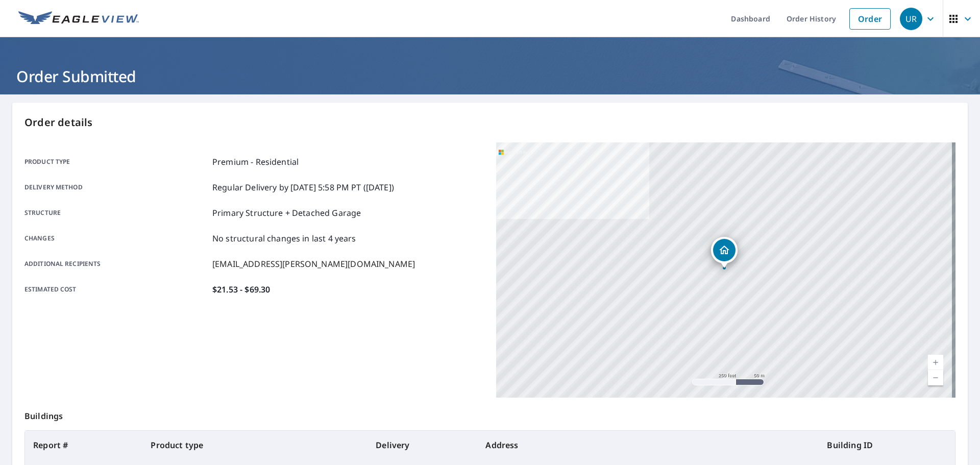 The height and width of the screenshot is (465, 980). I want to click on th: Delivery, so click(422, 445).